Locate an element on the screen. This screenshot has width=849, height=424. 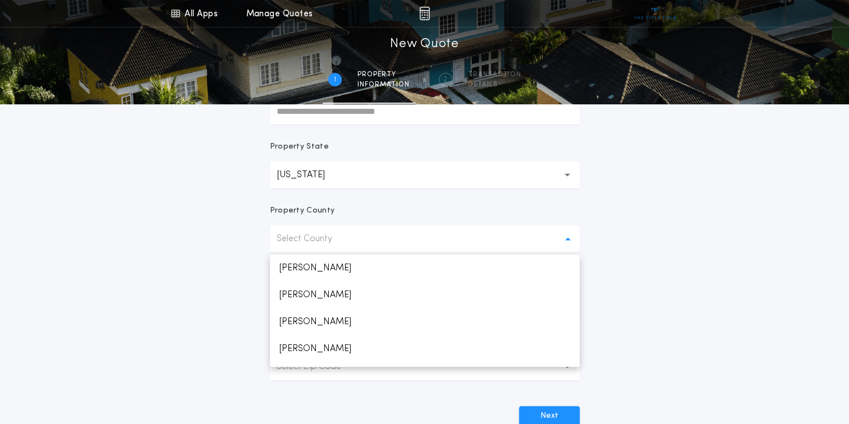
span: information is located at coordinates (383, 85).